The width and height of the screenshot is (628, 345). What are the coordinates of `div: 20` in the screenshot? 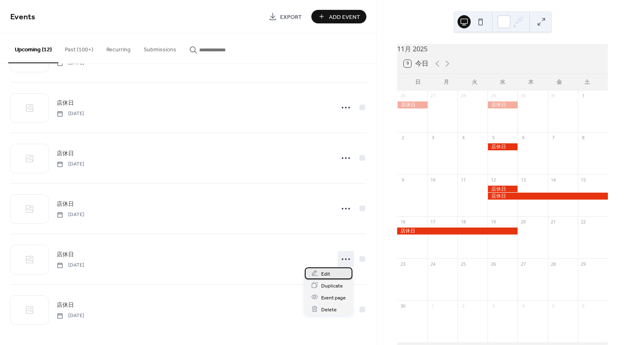 It's located at (523, 222).